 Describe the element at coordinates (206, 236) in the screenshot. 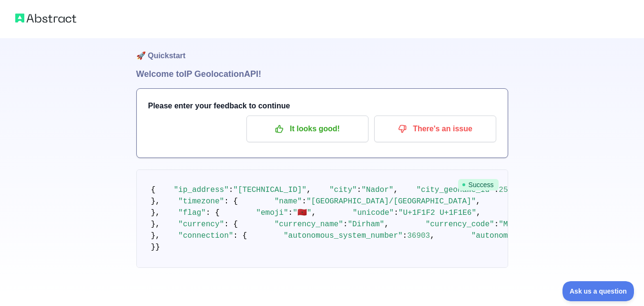

I see `span: "connection"` at that location.